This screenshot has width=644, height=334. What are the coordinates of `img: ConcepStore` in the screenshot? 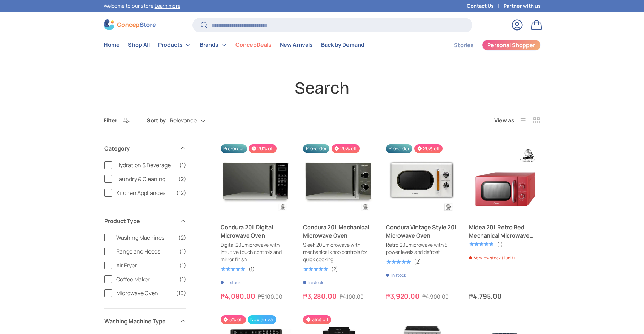 It's located at (130, 24).